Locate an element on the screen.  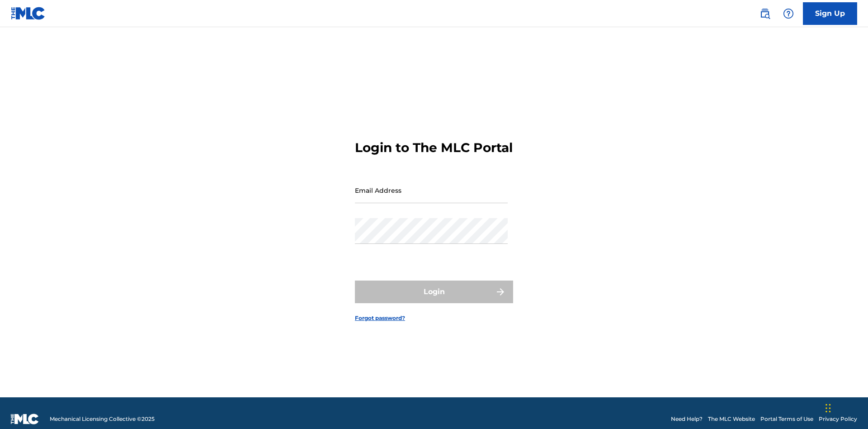
a: Portal Terms of Use is located at coordinates (787, 419).